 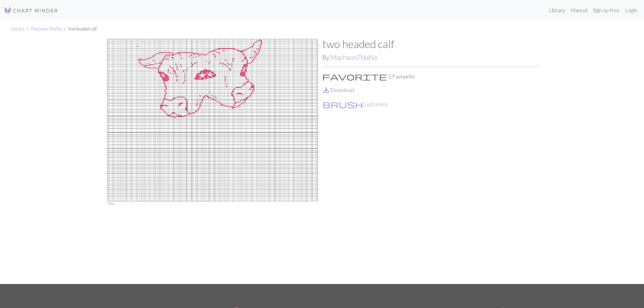 I want to click on img: two headed calf, so click(x=212, y=161).